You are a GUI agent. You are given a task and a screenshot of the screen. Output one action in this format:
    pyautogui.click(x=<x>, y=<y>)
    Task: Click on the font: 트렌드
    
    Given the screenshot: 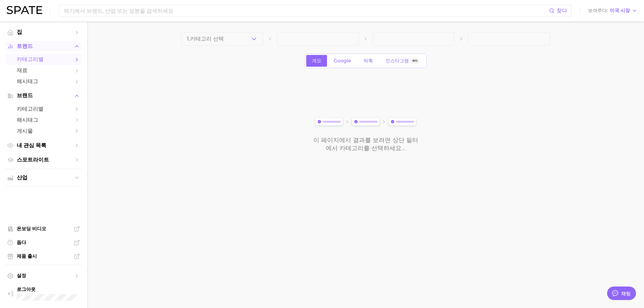 What is the action you would take?
    pyautogui.click(x=25, y=46)
    